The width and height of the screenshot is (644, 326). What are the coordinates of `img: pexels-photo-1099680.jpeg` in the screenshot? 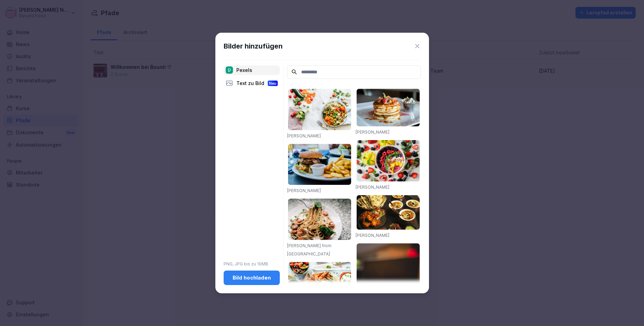 It's located at (388, 161).